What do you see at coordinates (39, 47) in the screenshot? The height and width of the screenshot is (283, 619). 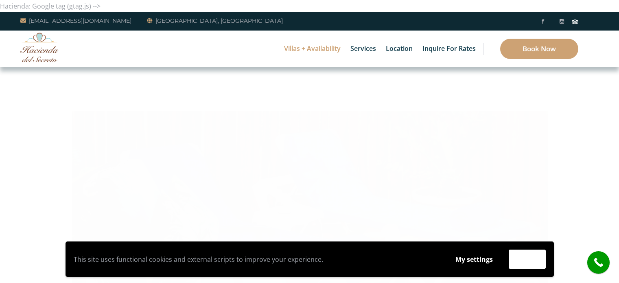 I see `img: Awesome Logo` at bounding box center [39, 47].